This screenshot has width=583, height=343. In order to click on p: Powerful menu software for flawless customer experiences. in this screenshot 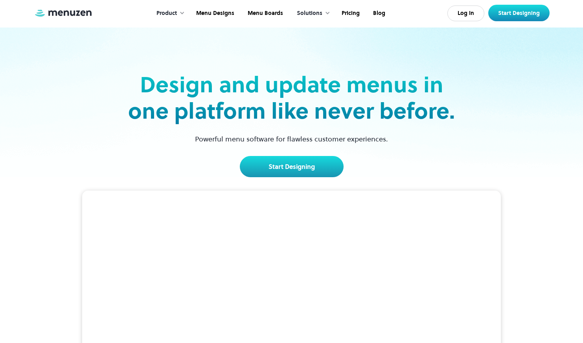, I will do `click(291, 139)`.